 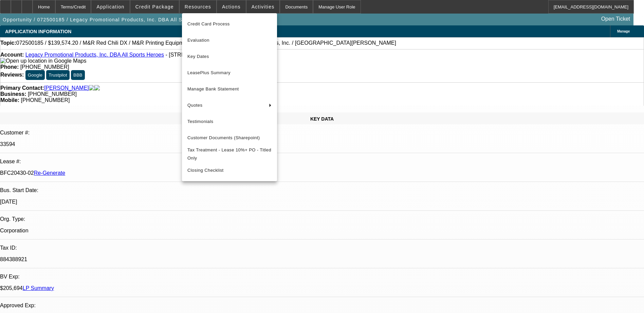 I want to click on span: Customer Documents (Sharepoint), so click(x=230, y=138).